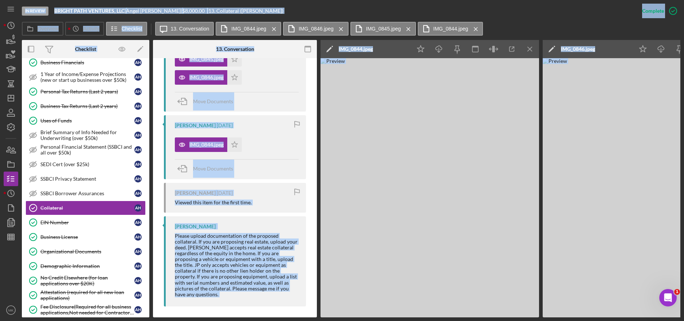 This screenshot has height=321, width=684. Describe the element at coordinates (86, 296) in the screenshot. I see `a: Attestation (required for all new loan applications)AH` at that location.